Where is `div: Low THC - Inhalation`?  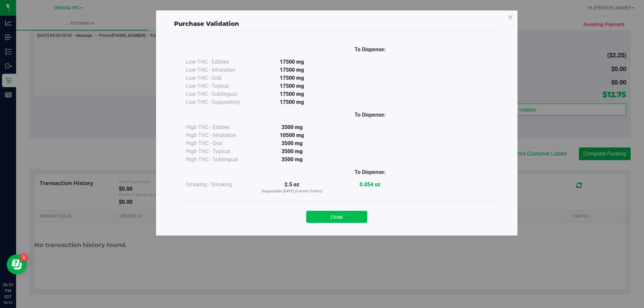 div: Low THC - Inhalation is located at coordinates (219, 70).